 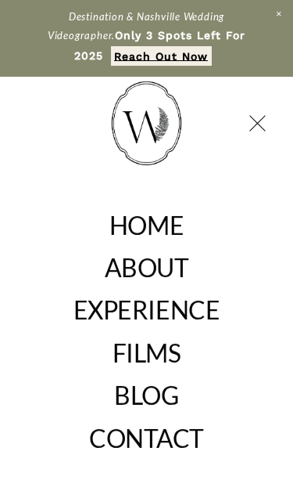 What do you see at coordinates (146, 438) in the screenshot?
I see `a: CONTACT` at bounding box center [146, 438].